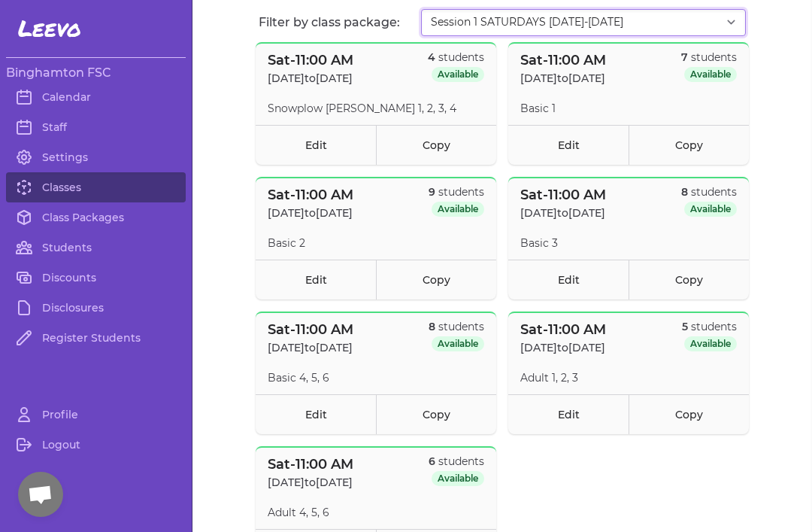 Image resolution: width=812 pixels, height=532 pixels. I want to click on h3: Binghamton FSC, so click(95, 73).